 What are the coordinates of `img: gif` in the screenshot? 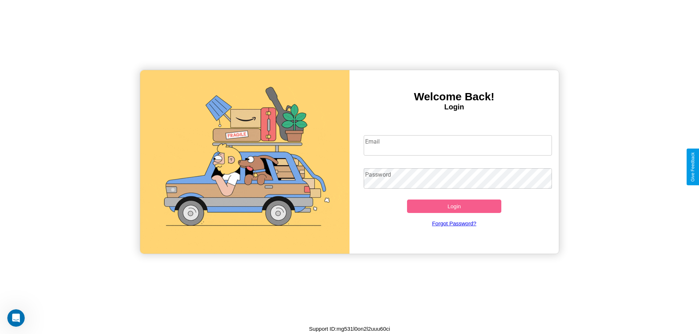 It's located at (245, 162).